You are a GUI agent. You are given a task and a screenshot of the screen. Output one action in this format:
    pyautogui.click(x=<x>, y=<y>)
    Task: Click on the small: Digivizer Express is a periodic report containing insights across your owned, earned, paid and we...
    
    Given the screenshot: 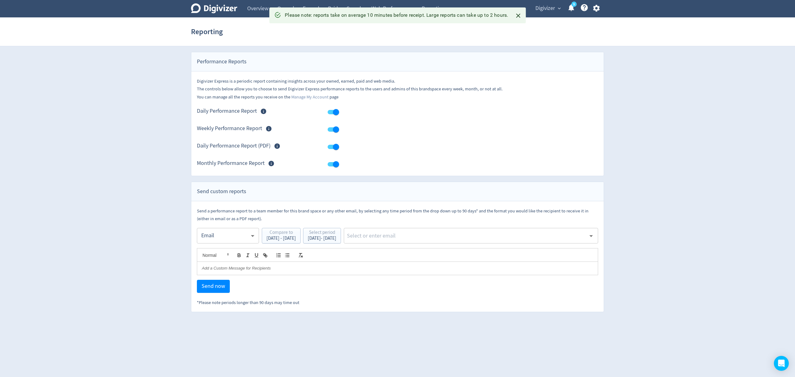 What is the action you would take?
    pyautogui.click(x=296, y=81)
    